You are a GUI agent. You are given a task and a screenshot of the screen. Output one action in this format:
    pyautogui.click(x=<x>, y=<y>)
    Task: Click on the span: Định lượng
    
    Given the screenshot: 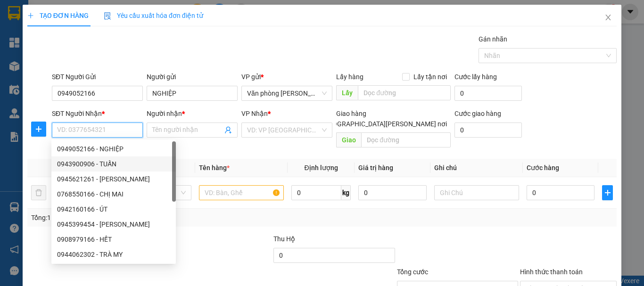 What is the action you would take?
    pyautogui.click(x=320, y=168)
    